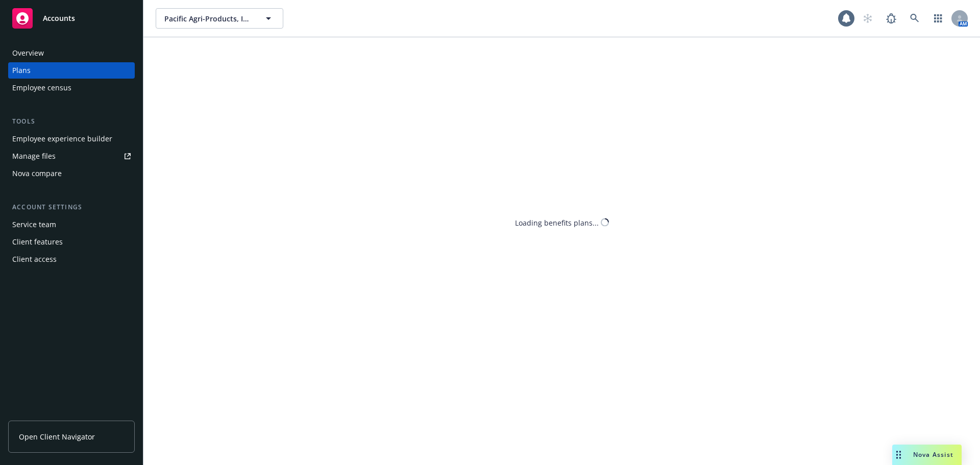 Image resolution: width=980 pixels, height=465 pixels. What do you see at coordinates (868, 18) in the screenshot?
I see `a: Start snowing` at bounding box center [868, 18].